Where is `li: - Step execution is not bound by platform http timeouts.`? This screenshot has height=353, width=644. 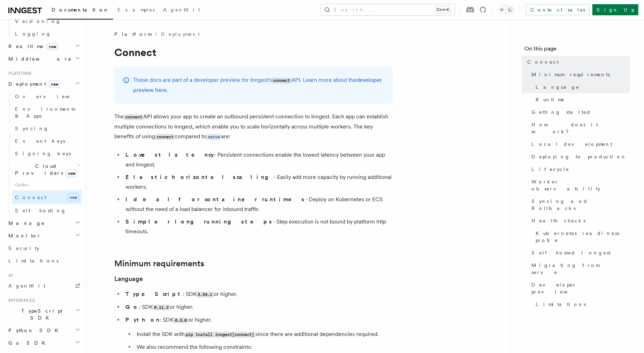
li: - Step execution is not bound by platform http timeouts. is located at coordinates (258, 227).